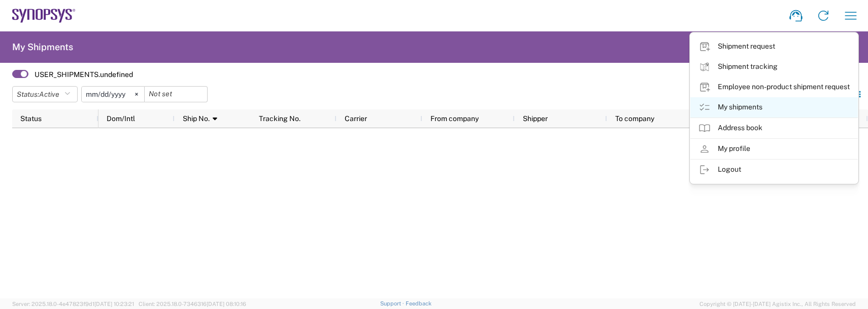 Image resolution: width=868 pixels, height=309 pixels. I want to click on span: Client: 2025.18.0-7346316, so click(193, 305).